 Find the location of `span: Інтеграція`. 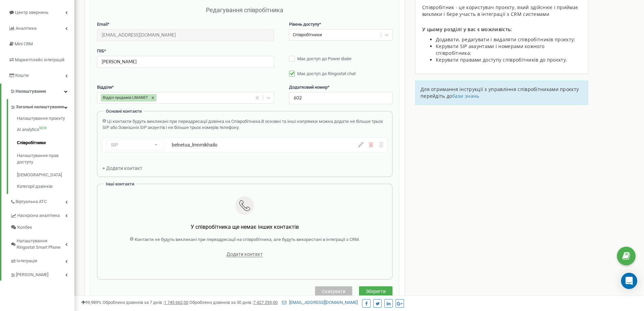

span: Інтеграція is located at coordinates (26, 261).